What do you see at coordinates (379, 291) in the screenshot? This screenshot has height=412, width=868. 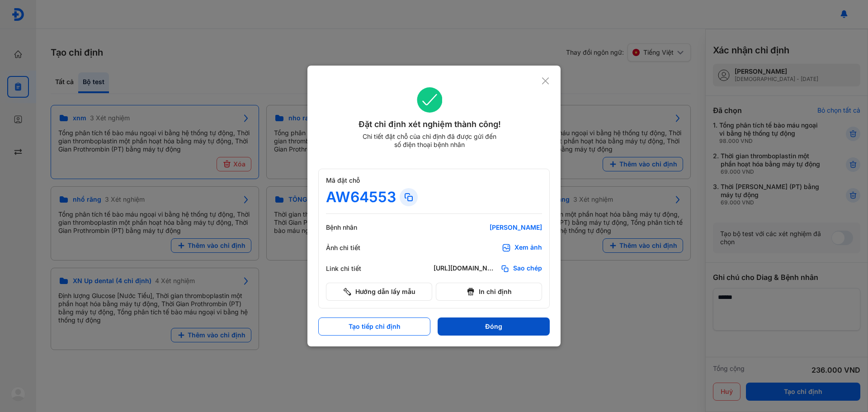 I see `button: Hướng dẫn lấy mẫu` at bounding box center [379, 291].